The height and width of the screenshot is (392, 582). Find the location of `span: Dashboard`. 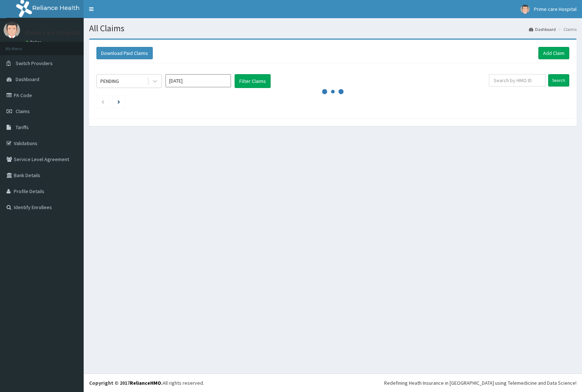

span: Dashboard is located at coordinates (28, 79).